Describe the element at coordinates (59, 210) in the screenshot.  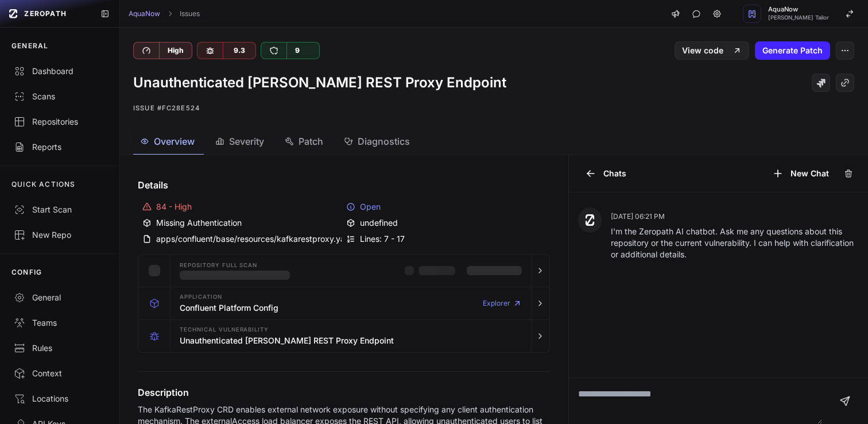
I see `div: Start Scan` at that location.